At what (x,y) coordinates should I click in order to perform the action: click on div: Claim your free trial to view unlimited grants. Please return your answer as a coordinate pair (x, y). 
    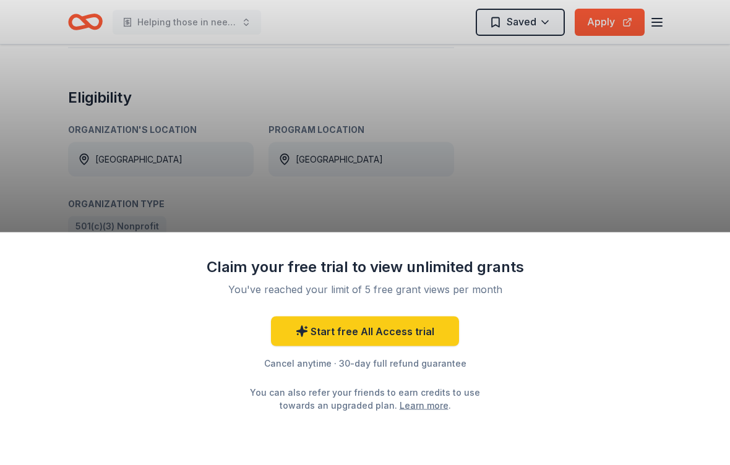
    Looking at the image, I should click on (365, 267).